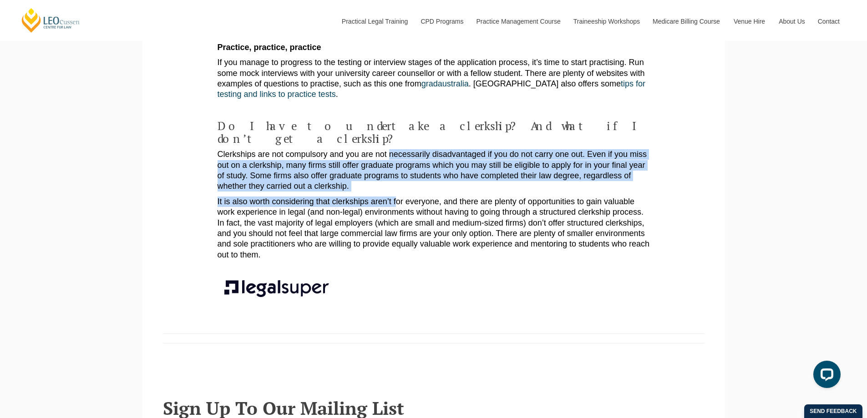 This screenshot has height=418, width=867. What do you see at coordinates (434, 132) in the screenshot?
I see `h4: Do I have to undertake a clerkship? And what if I don’t get a clerkship?` at bounding box center [434, 132].